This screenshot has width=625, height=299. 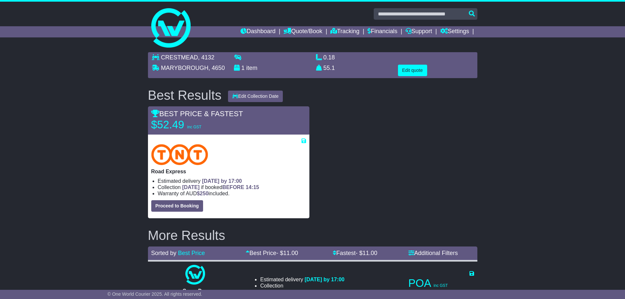 What do you see at coordinates (177, 206) in the screenshot?
I see `button: Proceed to Booking` at bounding box center [177, 206].